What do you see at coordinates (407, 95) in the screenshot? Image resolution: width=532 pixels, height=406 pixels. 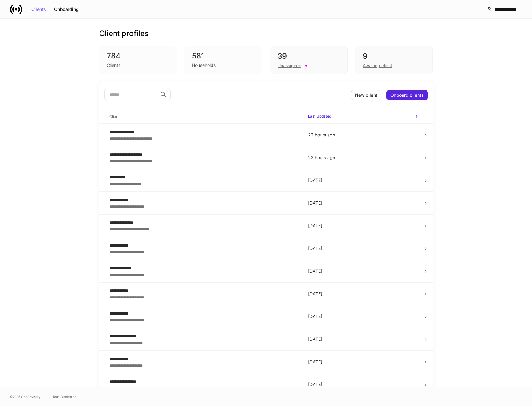 I see `button: Onboard clients` at bounding box center [407, 95].